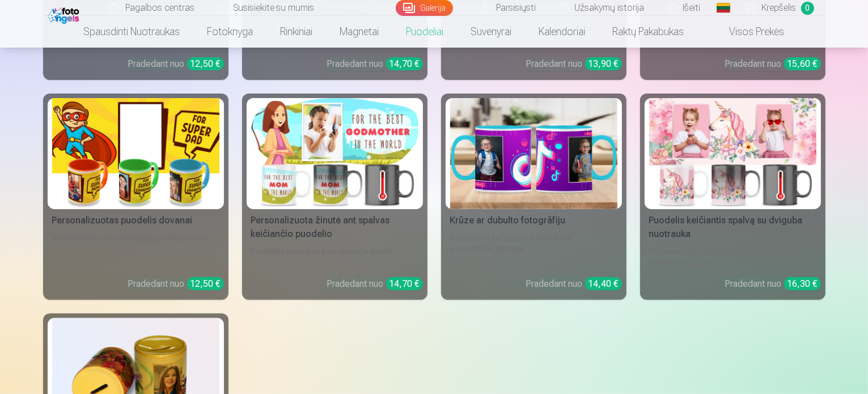 The width and height of the screenshot is (868, 394). Describe the element at coordinates (732, 197) in the screenshot. I see `a: Puodelis keičiantis spalvą su dviguba nuotraukaPuodelis keičiantis spalvą su dviguba nuotraukaSte...` at that location.